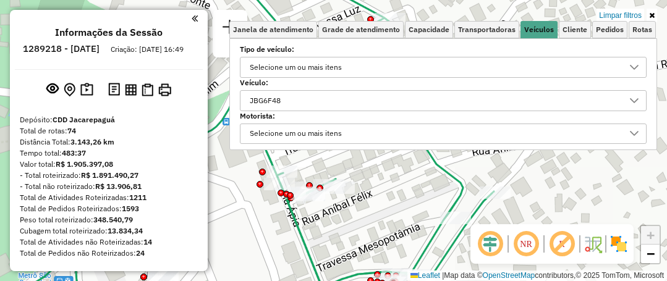 The image size is (667, 281). I want to click on div: Depósito:, so click(109, 120).